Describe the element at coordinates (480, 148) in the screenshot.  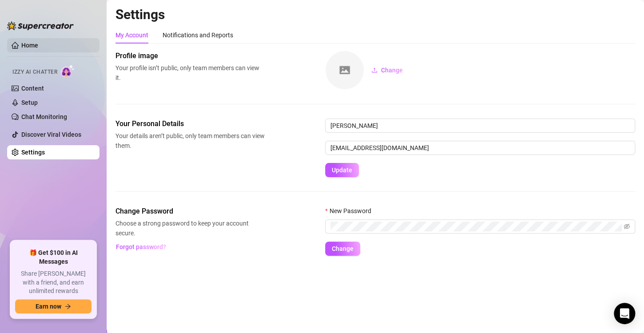
I see `input: Enter new email` at that location.